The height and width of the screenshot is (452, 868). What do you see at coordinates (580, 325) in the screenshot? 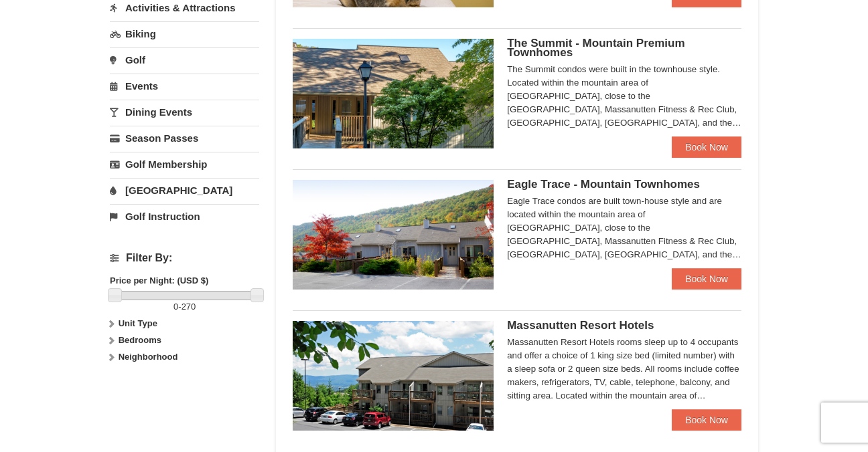
I see `span: Massanutten Resort Hotels` at bounding box center [580, 325].